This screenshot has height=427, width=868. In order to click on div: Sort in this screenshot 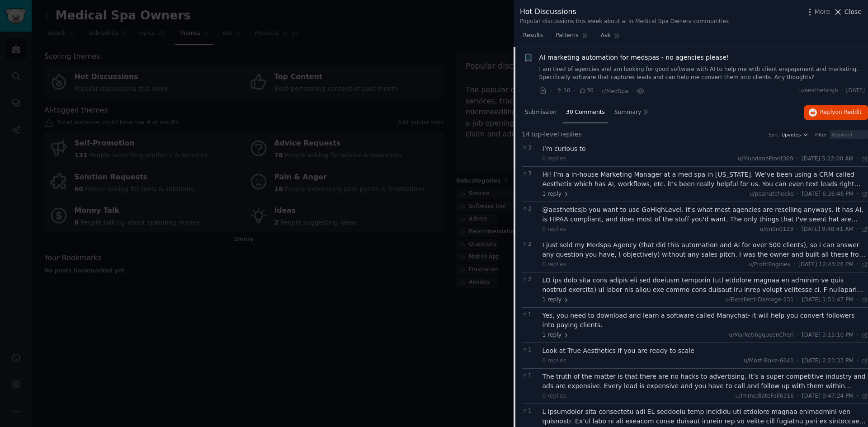, I will do `click(774, 135)`.